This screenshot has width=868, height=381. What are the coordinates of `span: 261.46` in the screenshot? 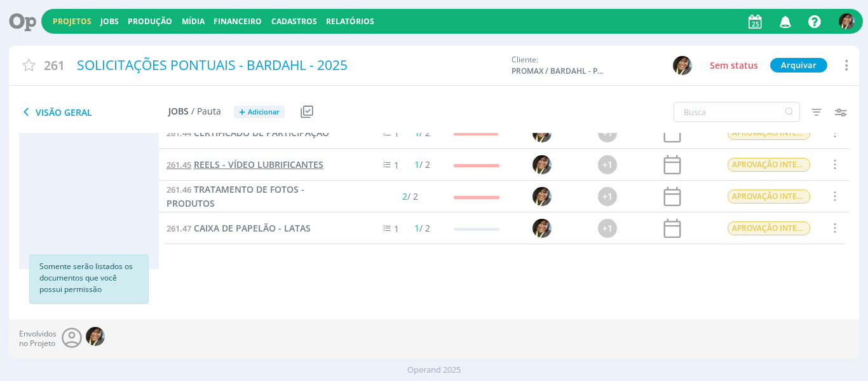 It's located at (179, 189).